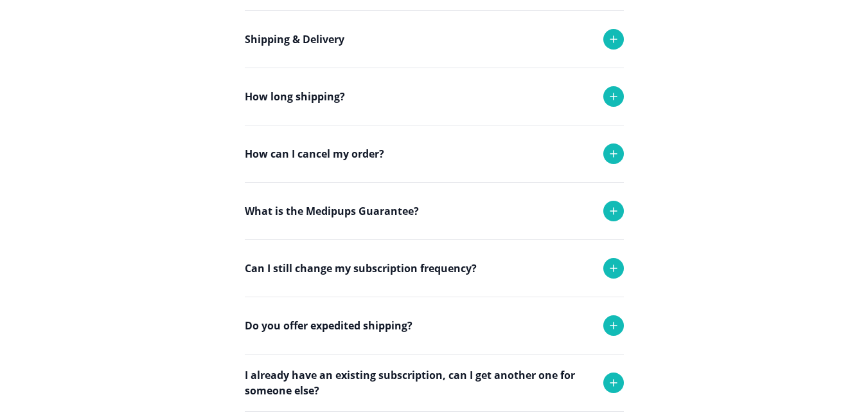  I want to click on div: Any refund request and cancellation are subject to approval and turn around time is 24-48 hours. ..., so click(434, 239).